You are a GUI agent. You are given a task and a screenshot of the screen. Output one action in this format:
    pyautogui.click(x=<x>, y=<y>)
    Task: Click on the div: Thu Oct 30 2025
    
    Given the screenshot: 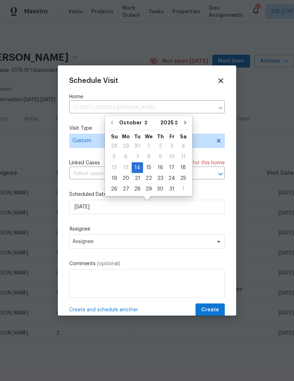 What is the action you would take?
    pyautogui.click(x=160, y=189)
    